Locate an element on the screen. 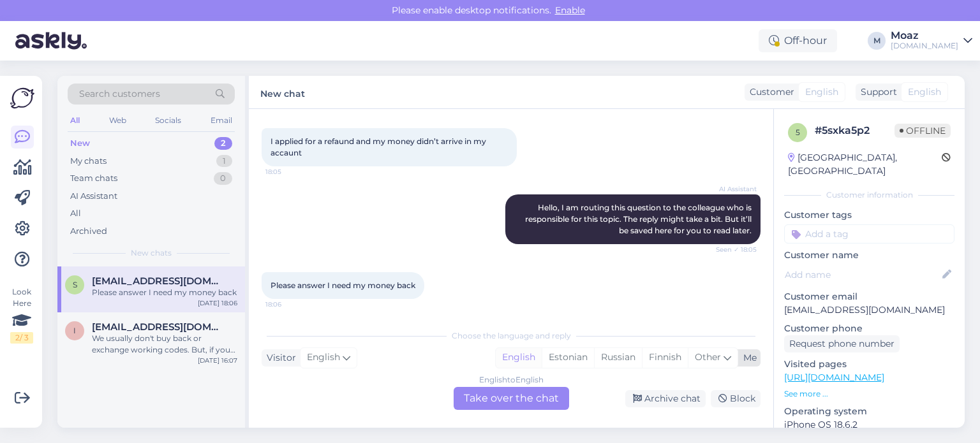  span: 18:06 is located at coordinates (289, 304).